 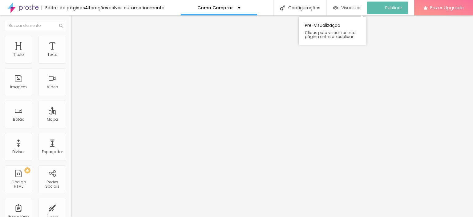 I want to click on div: Código HTML, so click(x=18, y=184).